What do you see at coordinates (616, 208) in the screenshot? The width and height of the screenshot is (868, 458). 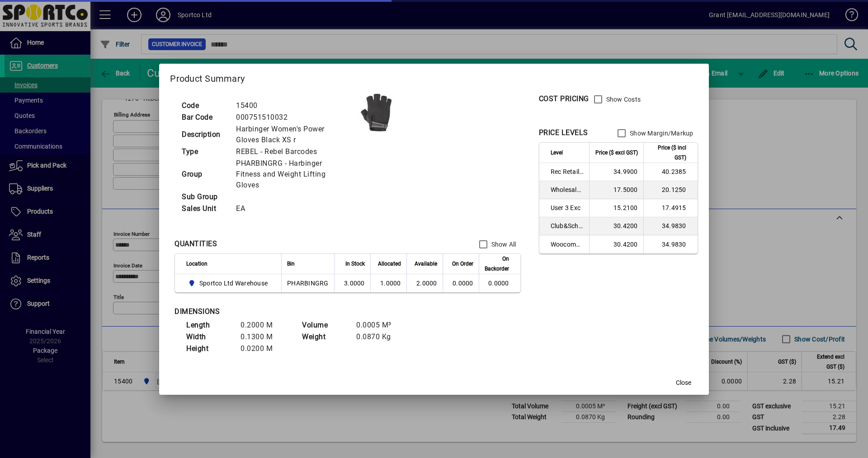 I see `td: 15.2100` at bounding box center [616, 208].